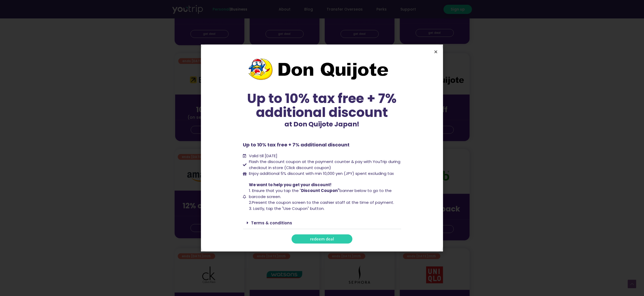  What do you see at coordinates (332, 191) in the screenshot?
I see `b: oupon"` at bounding box center [332, 191].